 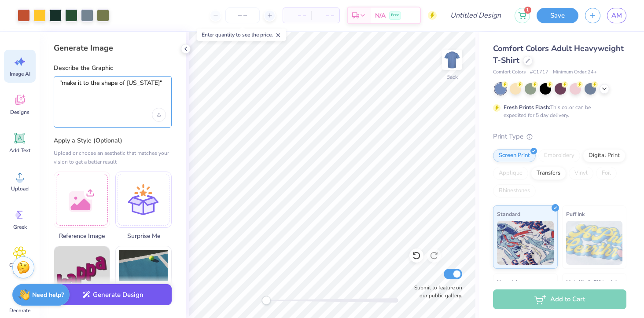 What do you see at coordinates (113, 141) in the screenshot?
I see `label: Apply a Style (Optional)` at bounding box center [113, 141].